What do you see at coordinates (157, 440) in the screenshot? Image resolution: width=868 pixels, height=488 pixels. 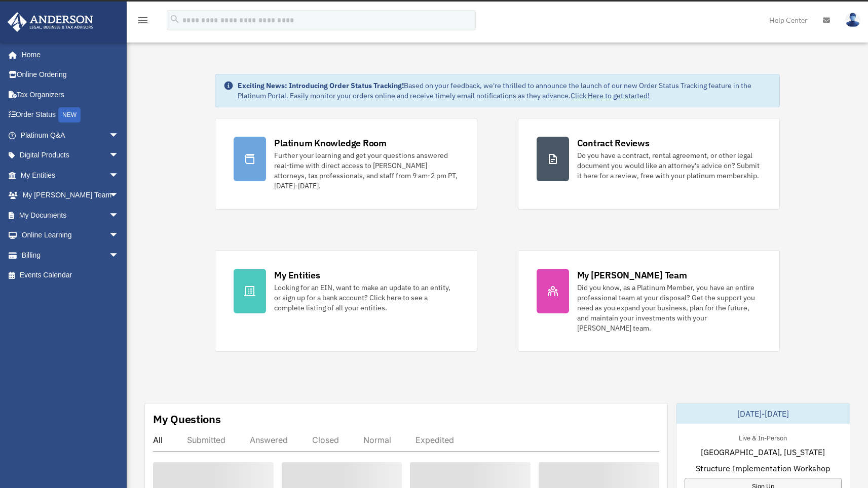 I see `div: All` at bounding box center [157, 440].